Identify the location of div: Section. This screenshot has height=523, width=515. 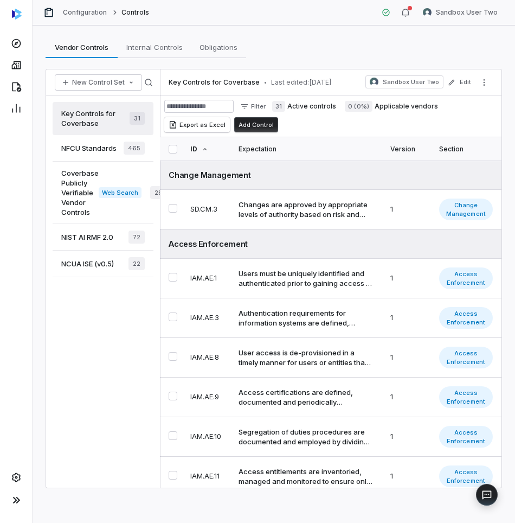
(466, 149).